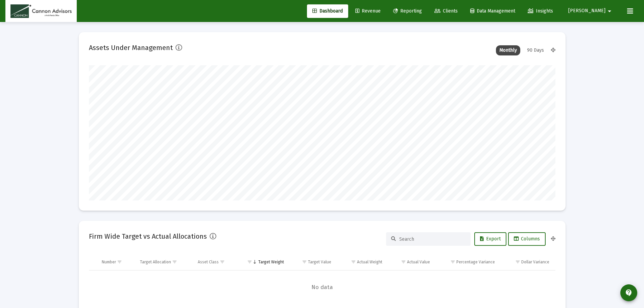  I want to click on div: Target Allocation, so click(155, 262).